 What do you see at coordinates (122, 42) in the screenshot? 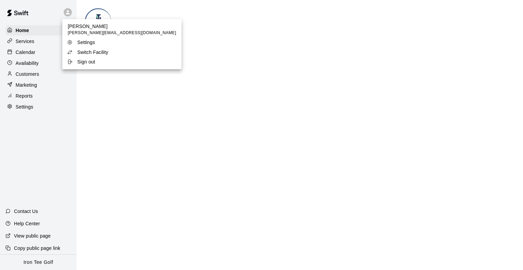
I see `a: Settings` at bounding box center [122, 42].